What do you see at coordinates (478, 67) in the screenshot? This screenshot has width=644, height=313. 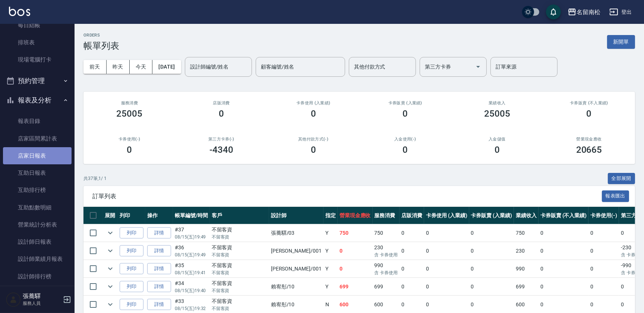 I see `button: Open` at bounding box center [478, 67].